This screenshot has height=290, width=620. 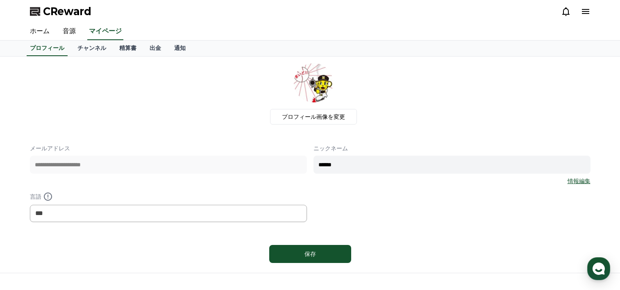 I want to click on a: 通知, so click(x=180, y=48).